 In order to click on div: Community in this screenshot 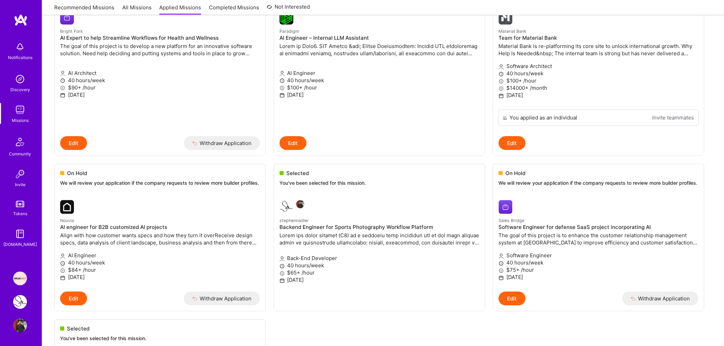, I will do `click(20, 154)`.